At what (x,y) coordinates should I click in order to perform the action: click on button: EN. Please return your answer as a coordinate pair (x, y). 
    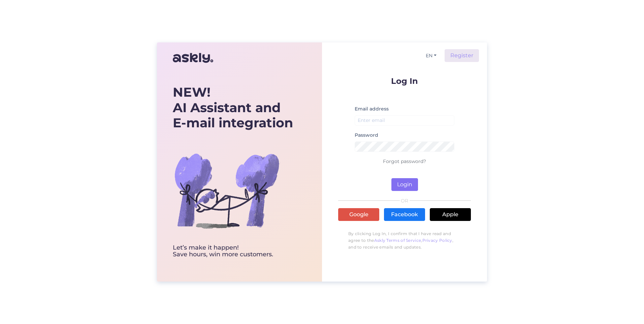
    Looking at the image, I should click on (431, 56).